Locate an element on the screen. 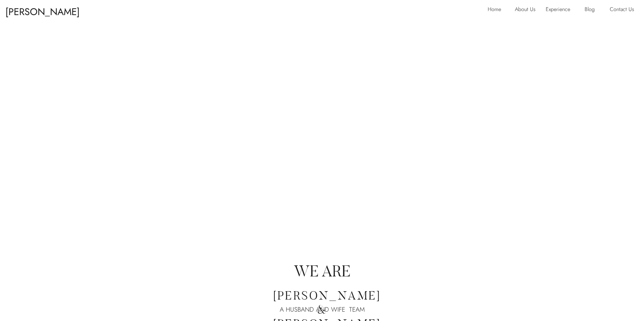 The width and height of the screenshot is (644, 321). p: A HUSBAND AND WIFE TEAM is located at coordinates (322, 310).